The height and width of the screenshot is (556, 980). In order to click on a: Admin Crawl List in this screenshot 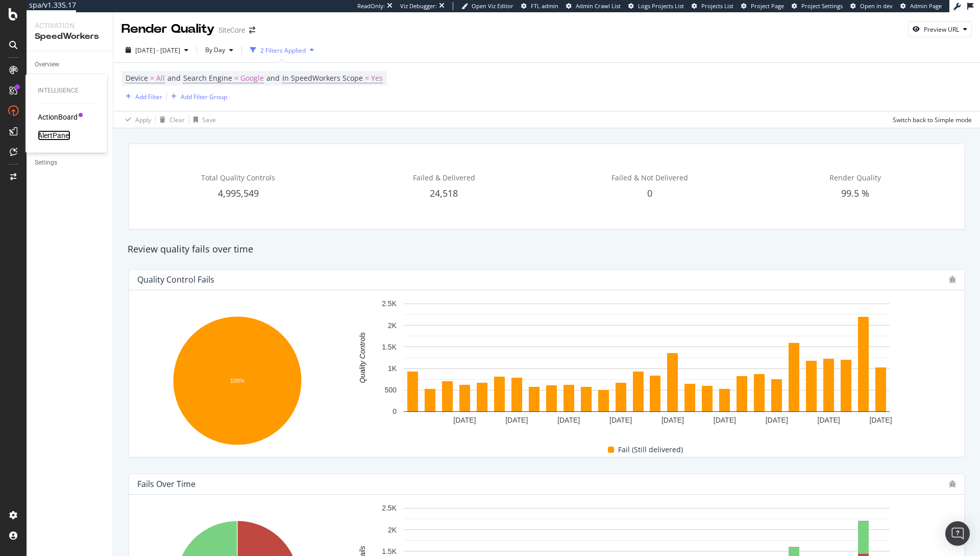, I will do `click(593, 7)`.